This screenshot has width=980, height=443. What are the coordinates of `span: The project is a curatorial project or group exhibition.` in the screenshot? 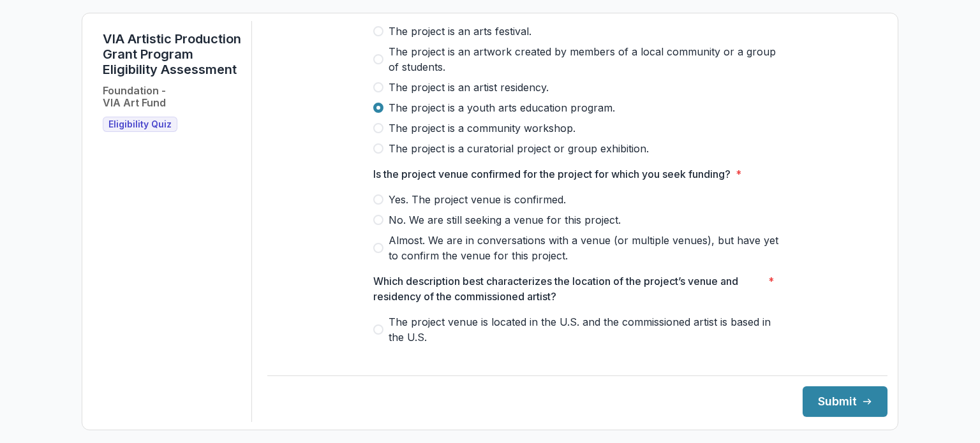 It's located at (519, 149).